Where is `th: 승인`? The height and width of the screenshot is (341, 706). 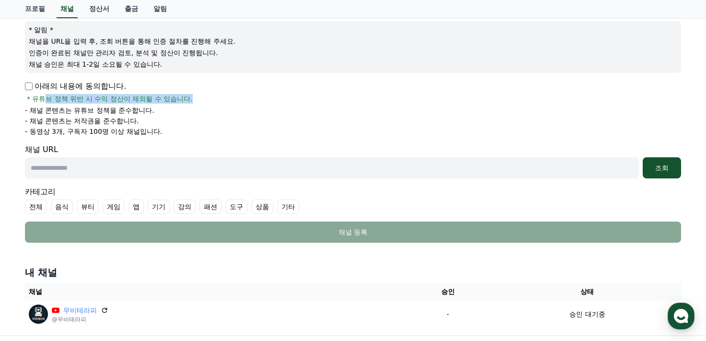 th: 승인 is located at coordinates (448, 292).